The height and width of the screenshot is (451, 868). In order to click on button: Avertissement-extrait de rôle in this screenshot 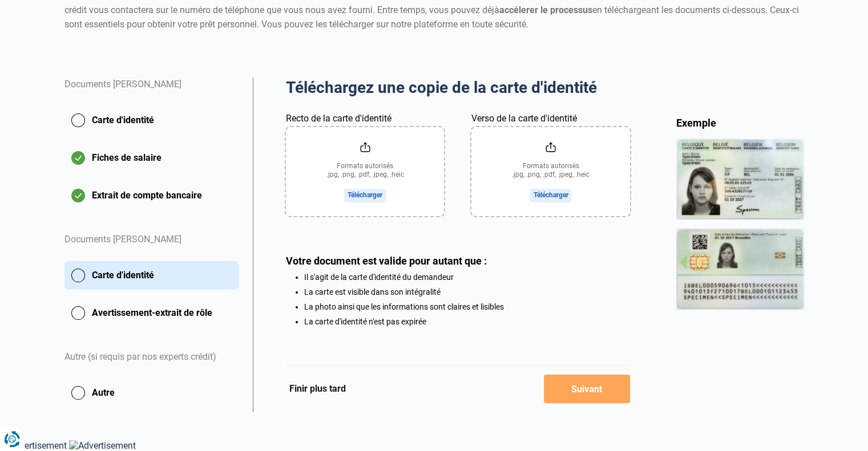, I will do `click(151, 313)`.